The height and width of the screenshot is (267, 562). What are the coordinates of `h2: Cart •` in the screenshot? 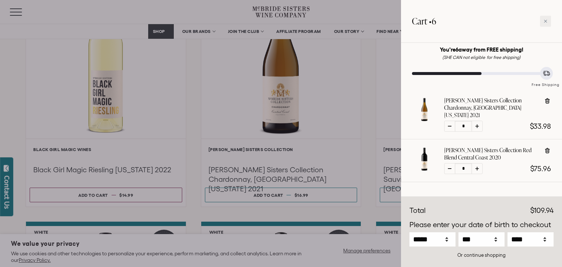 It's located at (424, 21).